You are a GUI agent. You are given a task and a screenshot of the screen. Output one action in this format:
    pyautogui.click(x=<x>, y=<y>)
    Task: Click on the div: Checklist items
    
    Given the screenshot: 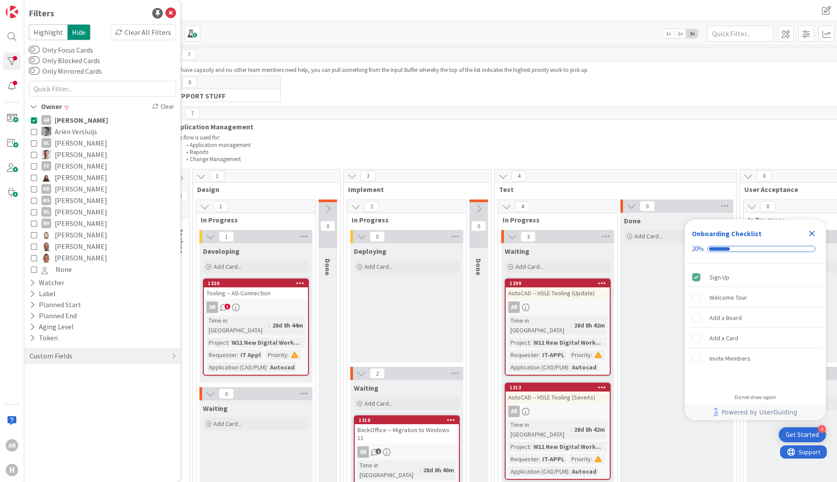 What is the action you would take?
    pyautogui.click(x=755, y=325)
    